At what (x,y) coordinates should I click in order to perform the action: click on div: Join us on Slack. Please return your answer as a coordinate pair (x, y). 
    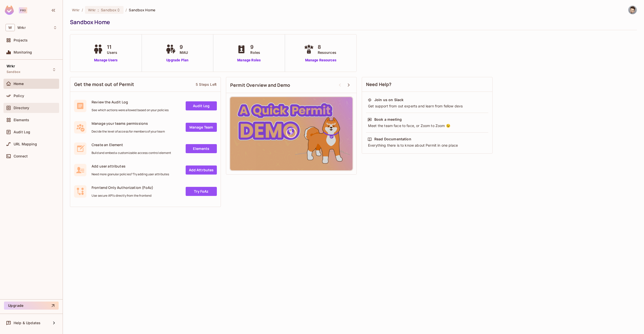
    Looking at the image, I should click on (389, 100).